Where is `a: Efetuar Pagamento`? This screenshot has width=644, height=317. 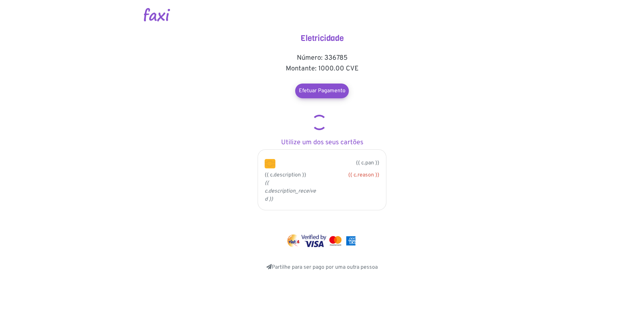 a: Efetuar Pagamento is located at coordinates (322, 91).